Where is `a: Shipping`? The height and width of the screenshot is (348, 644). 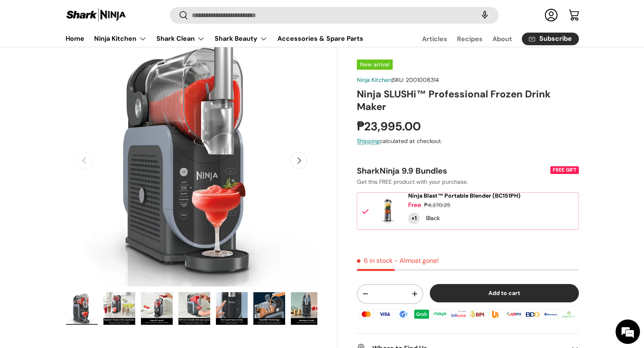 a: Shipping is located at coordinates (368, 141).